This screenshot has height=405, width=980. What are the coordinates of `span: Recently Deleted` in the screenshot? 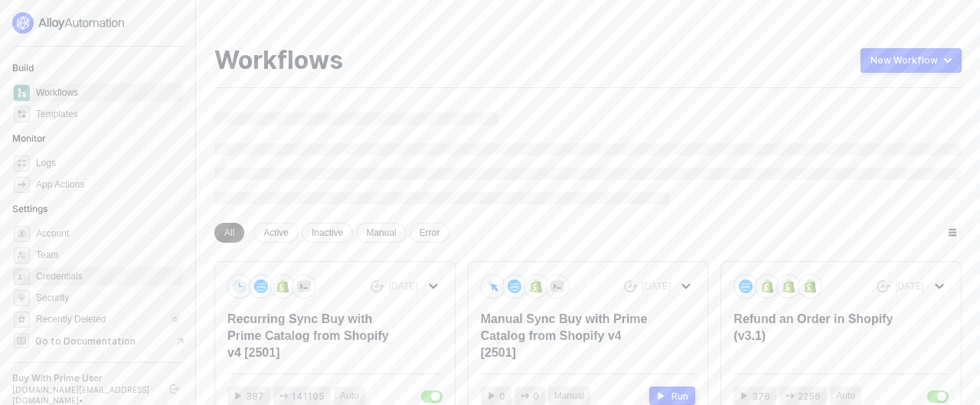 It's located at (70, 320).